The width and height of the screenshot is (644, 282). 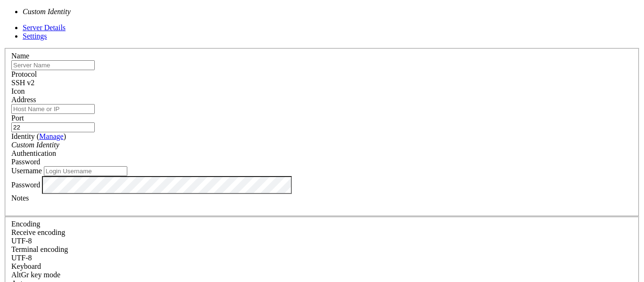 What do you see at coordinates (26, 266) in the screenshot?
I see `label: Keyboard` at bounding box center [26, 266].